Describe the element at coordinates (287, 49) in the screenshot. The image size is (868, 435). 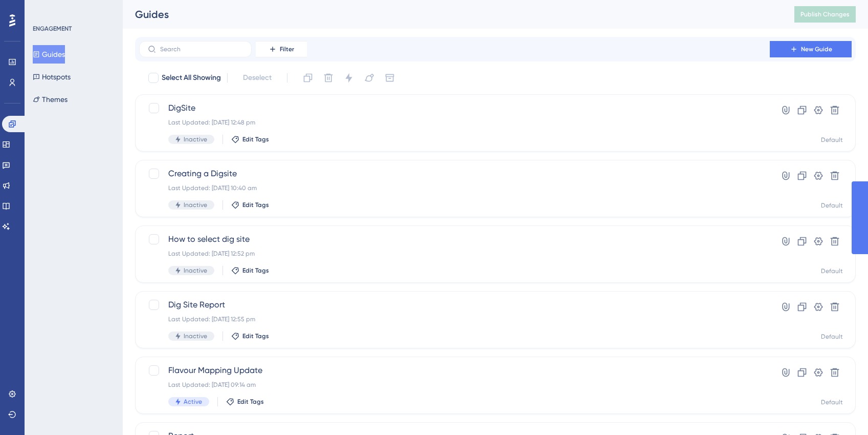
I see `span: Filter` at that location.